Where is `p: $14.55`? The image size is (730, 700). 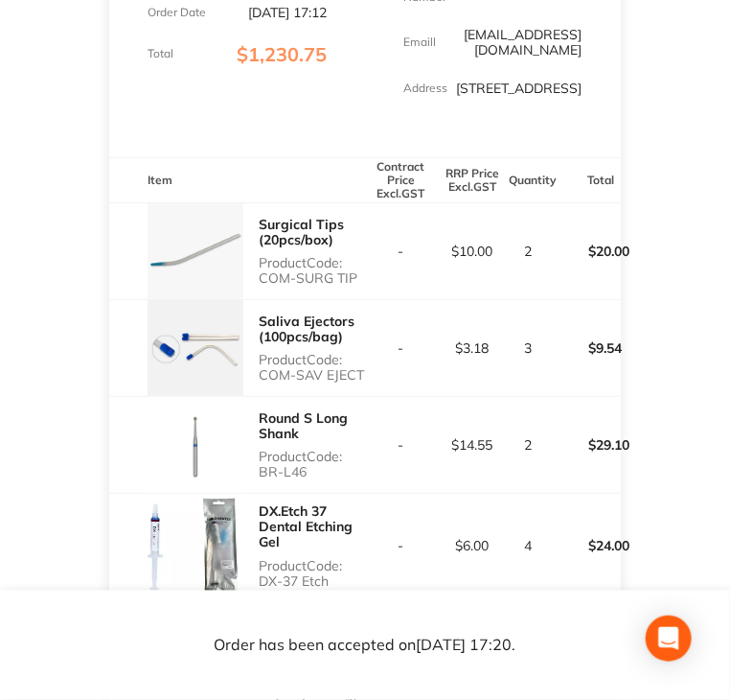
p: $14.55 is located at coordinates (472, 444).